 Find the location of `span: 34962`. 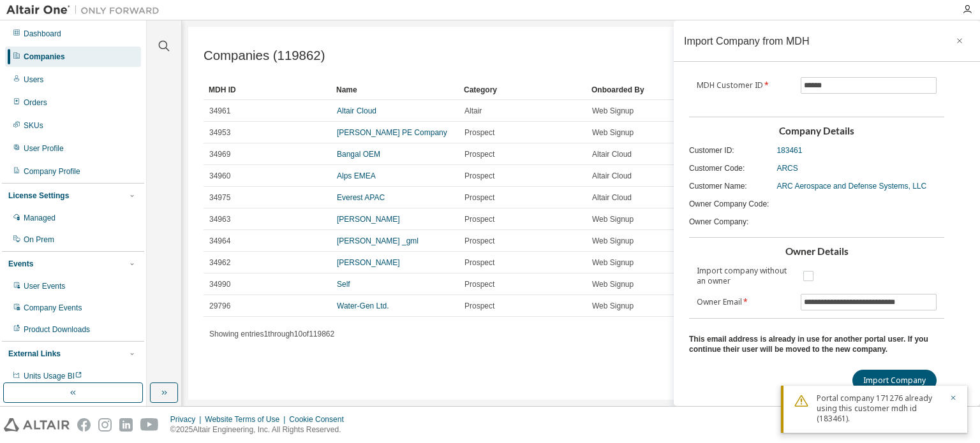

span: 34962 is located at coordinates (220, 263).